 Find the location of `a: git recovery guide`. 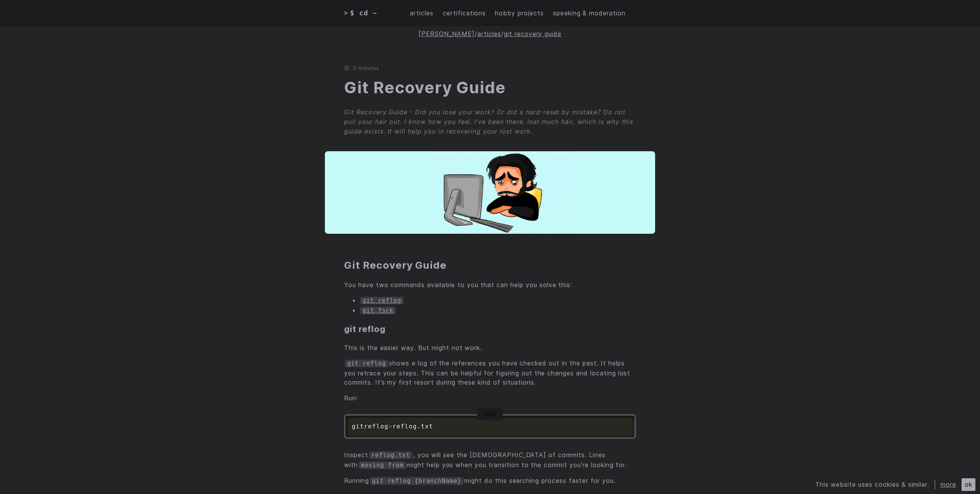

a: git recovery guide is located at coordinates (533, 34).